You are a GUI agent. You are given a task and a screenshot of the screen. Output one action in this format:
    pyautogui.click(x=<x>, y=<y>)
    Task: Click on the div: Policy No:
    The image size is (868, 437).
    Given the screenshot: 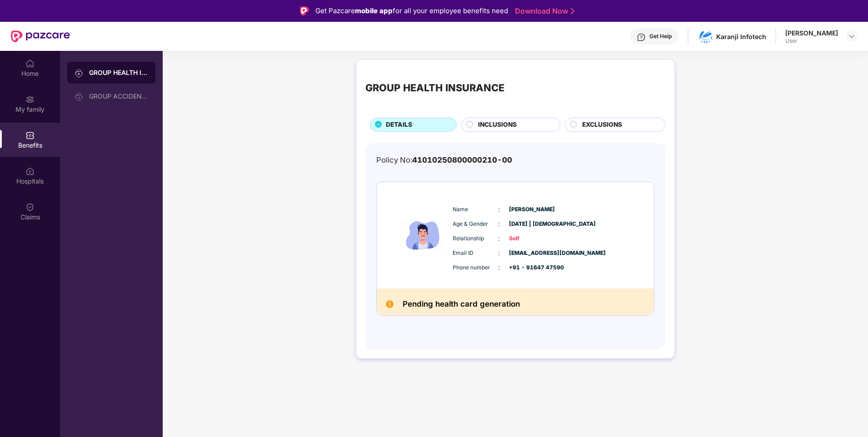 What is the action you would take?
    pyautogui.click(x=444, y=160)
    